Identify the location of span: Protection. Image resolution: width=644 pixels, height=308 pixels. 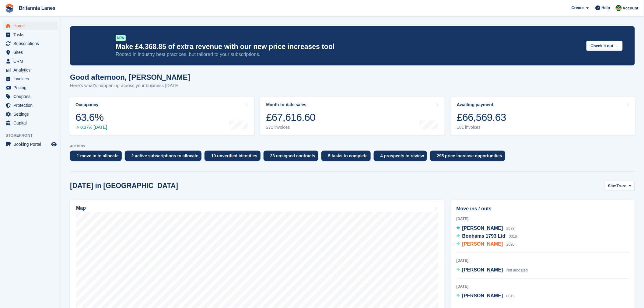
(31, 105).